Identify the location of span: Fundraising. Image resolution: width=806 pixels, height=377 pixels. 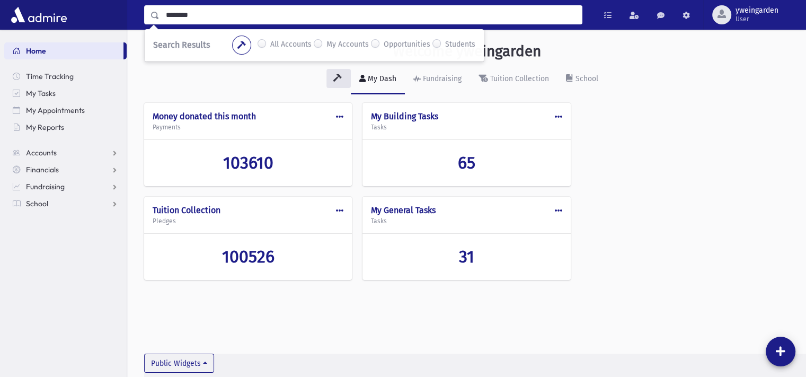
(45, 187).